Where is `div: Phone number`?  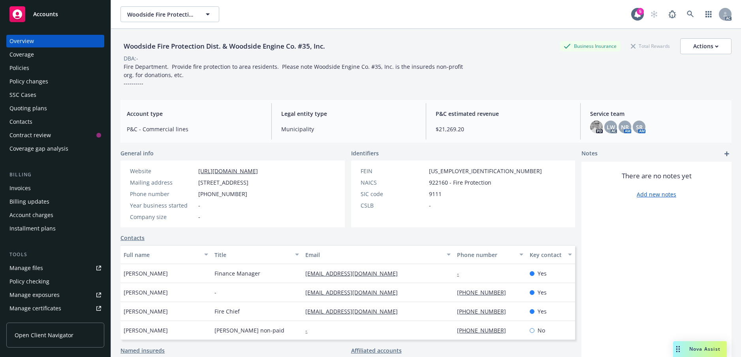
div: Phone number is located at coordinates (162, 194).